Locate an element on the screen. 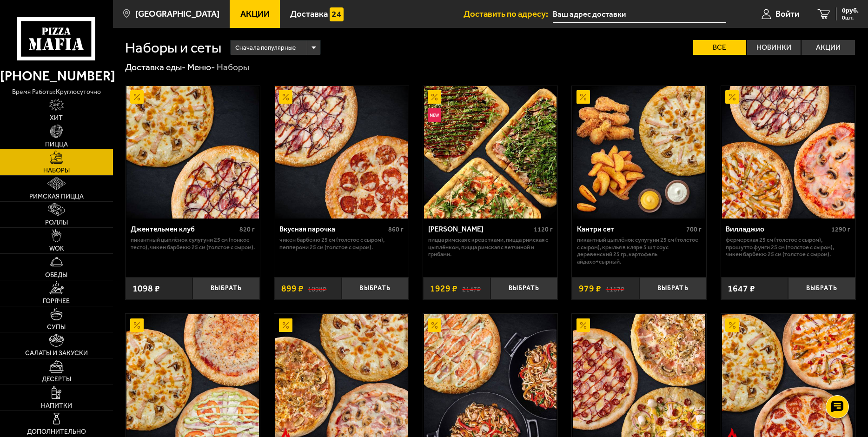  label: Все is located at coordinates (719, 47).